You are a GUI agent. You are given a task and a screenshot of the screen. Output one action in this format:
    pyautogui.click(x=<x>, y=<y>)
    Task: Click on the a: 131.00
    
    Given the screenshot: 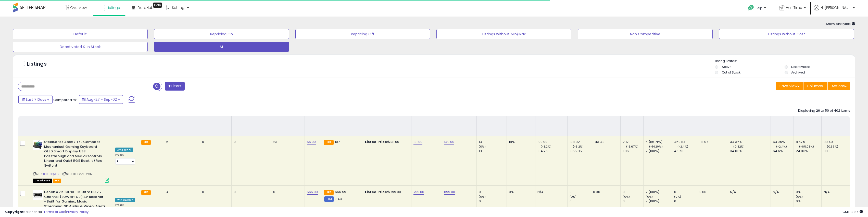 What is the action you would take?
    pyautogui.click(x=418, y=142)
    